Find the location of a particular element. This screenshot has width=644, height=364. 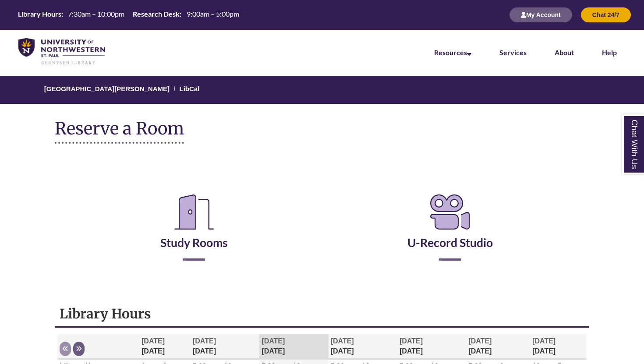

button: My Account is located at coordinates (540, 15).